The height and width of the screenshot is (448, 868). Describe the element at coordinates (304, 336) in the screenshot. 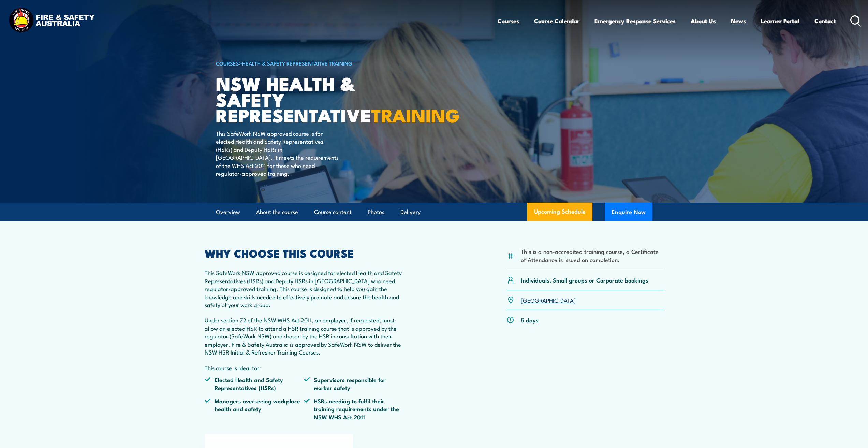

I see `p: Under section 72 of the NSW WHS Act 2011, an employer, if requested, must allow an elected HSR to...` at that location.